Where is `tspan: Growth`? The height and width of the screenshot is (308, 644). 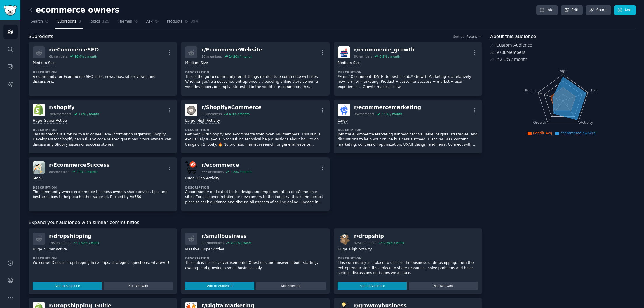 tspan: Growth is located at coordinates (540, 123).